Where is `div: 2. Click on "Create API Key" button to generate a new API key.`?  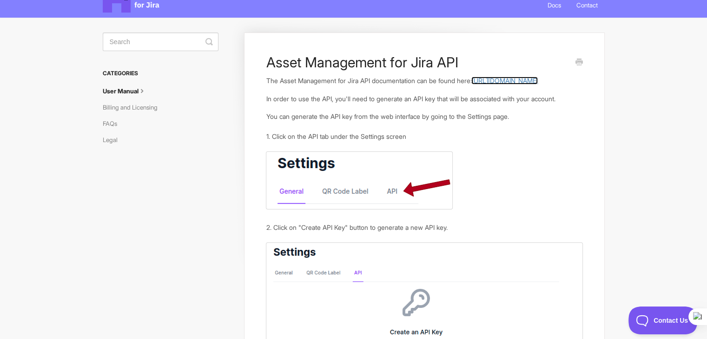 div: 2. Click on "Create API Key" button to generate a new API key. is located at coordinates (424, 228).